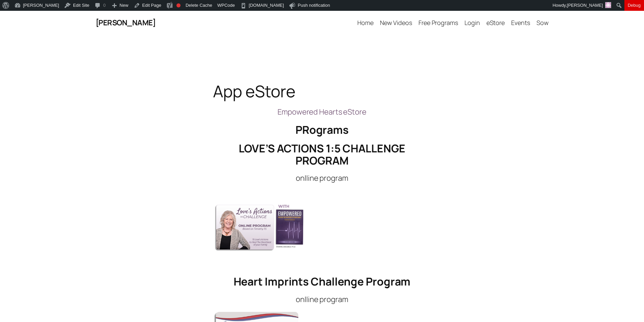  What do you see at coordinates (322, 281) in the screenshot?
I see `span: Heart Imprints Challenge Program` at bounding box center [322, 281].